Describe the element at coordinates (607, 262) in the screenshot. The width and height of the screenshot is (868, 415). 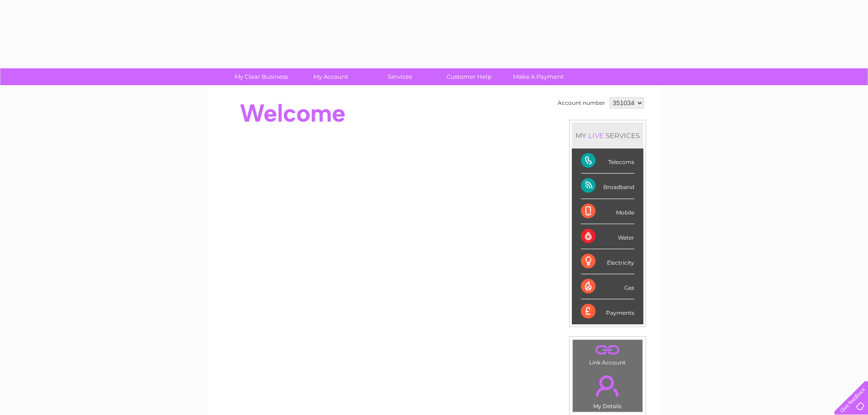
I see `div: Electricity` at that location.